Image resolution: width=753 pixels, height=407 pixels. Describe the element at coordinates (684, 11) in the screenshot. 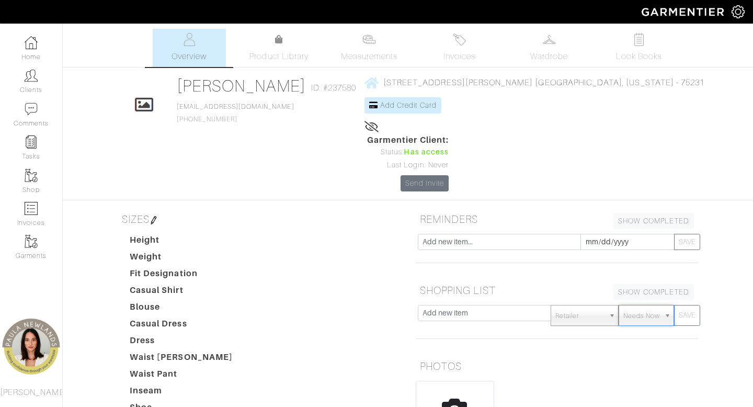

I see `img: garmentier-logo-header-white-b43fb05a5012e4ada735d5af1a66efaba907eab6374d6393d1fbf88cb4ef424d.png` at that location.